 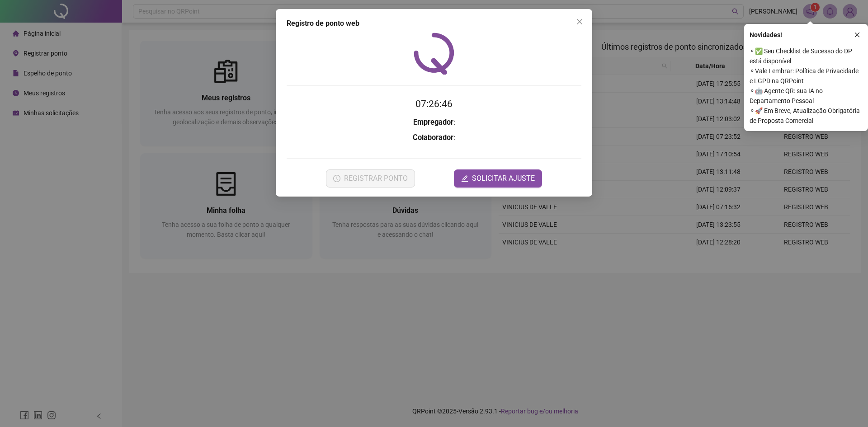 What do you see at coordinates (434, 23) in the screenshot?
I see `div: Registro de ponto web` at bounding box center [434, 23].